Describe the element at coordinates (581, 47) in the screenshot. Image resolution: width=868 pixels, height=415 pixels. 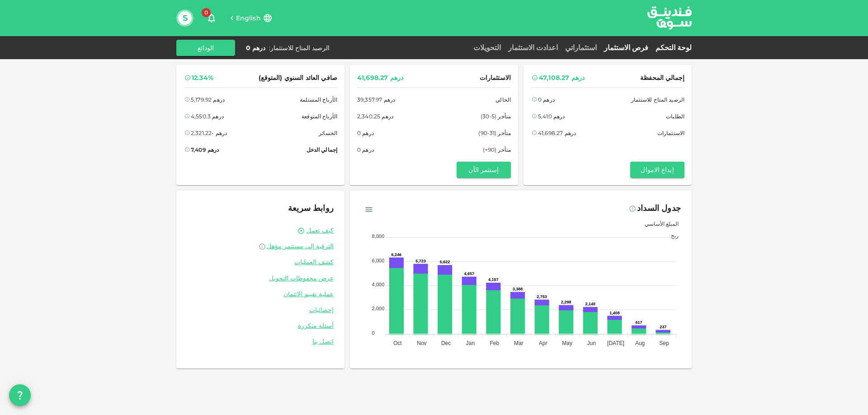
I see `a: استثماراتي` at that location.